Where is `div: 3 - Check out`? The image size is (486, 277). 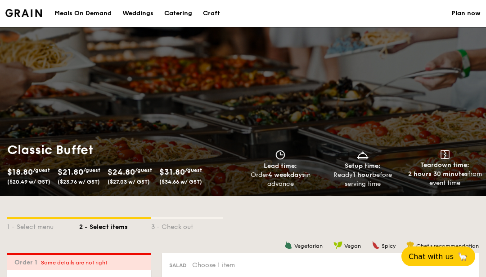 div: 3 - Check out is located at coordinates (187, 226).